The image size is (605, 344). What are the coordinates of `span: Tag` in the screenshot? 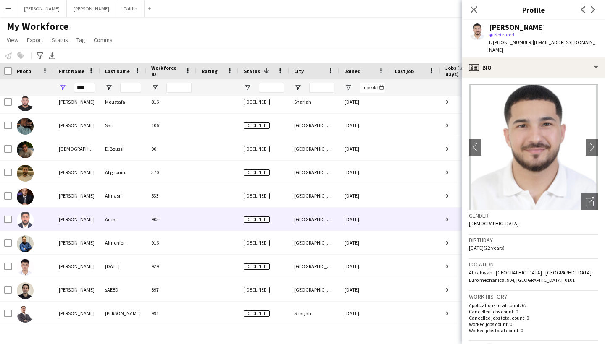 It's located at (81, 40).